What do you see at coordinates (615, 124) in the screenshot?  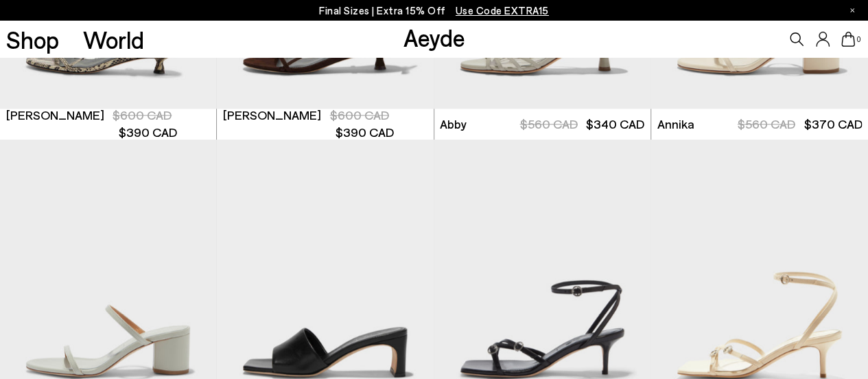 I see `span: $340 CAD` at bounding box center [615, 124].